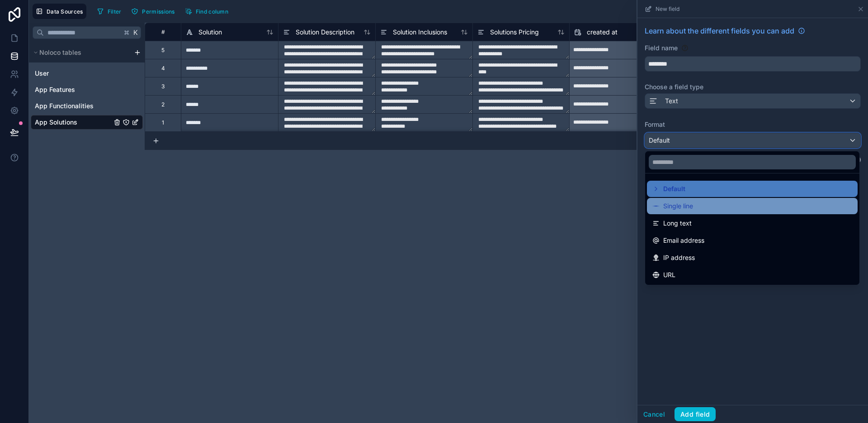  I want to click on span: created at, so click(603, 32).